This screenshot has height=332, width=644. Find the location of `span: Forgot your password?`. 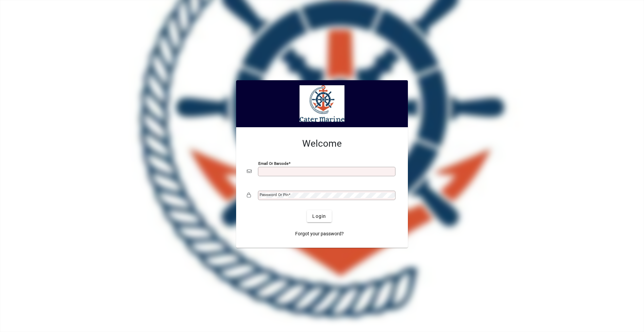

span: Forgot your password? is located at coordinates (319, 234).